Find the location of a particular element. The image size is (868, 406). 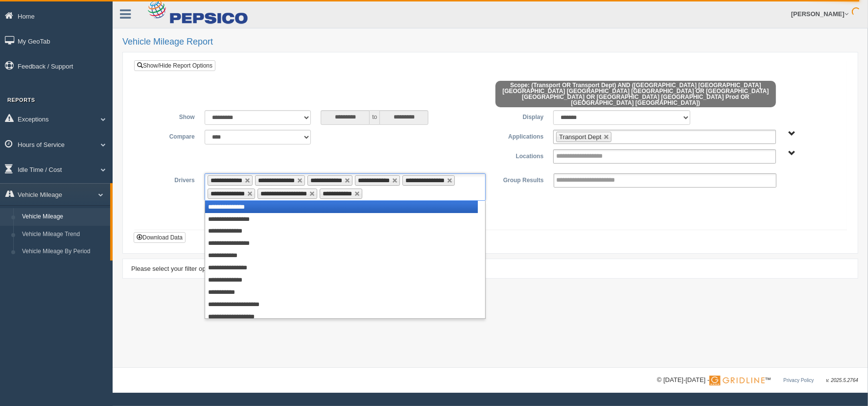

a: Vehicle Mileage By Period is located at coordinates (64, 252).